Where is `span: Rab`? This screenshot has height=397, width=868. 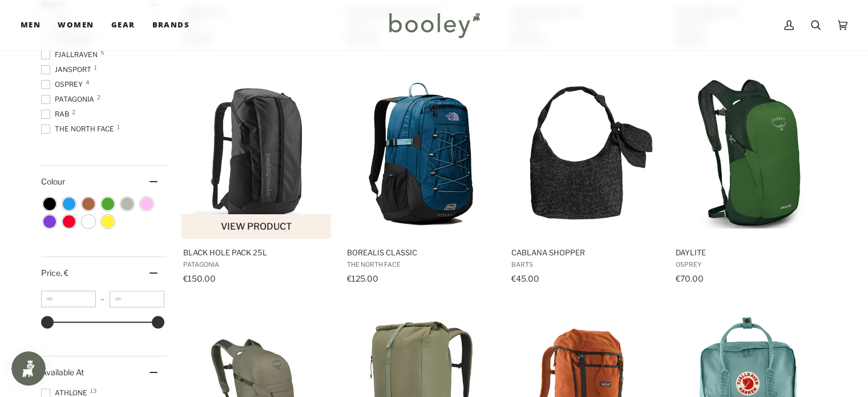 span: Rab is located at coordinates (57, 114).